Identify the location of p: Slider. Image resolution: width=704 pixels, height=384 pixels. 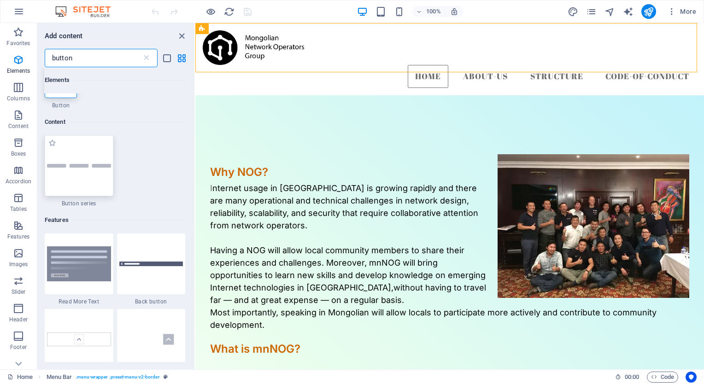
(18, 292).